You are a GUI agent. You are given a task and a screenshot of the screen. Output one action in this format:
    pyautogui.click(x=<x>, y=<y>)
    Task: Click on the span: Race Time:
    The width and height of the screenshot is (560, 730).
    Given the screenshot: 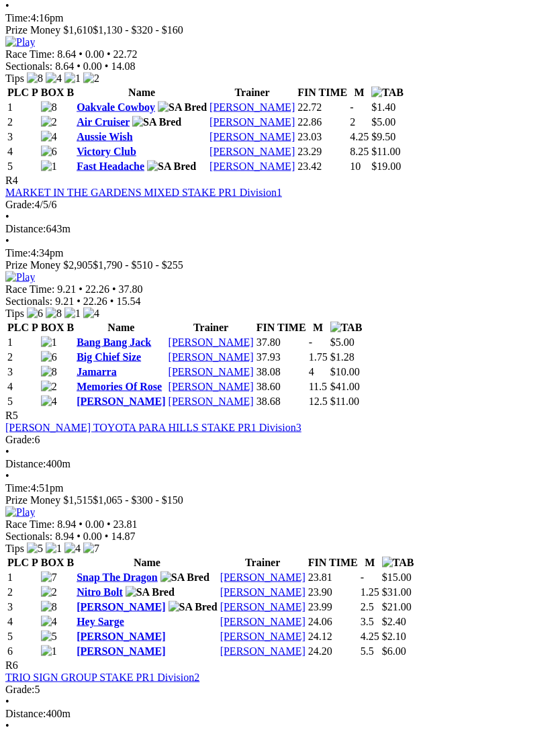 What is the action you would take?
    pyautogui.click(x=30, y=524)
    